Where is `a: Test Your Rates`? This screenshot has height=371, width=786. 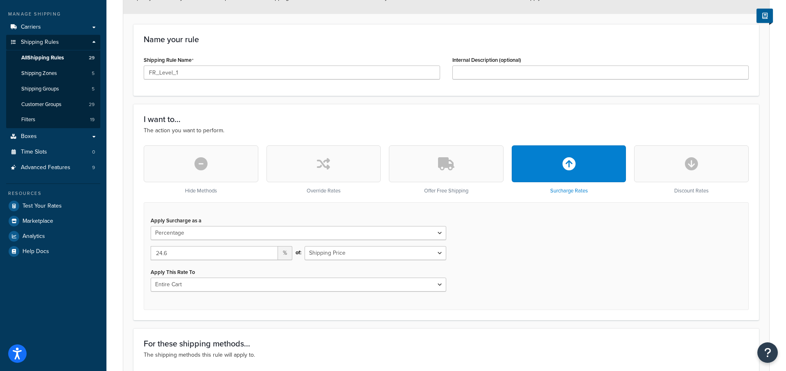 a: Test Your Rates is located at coordinates (53, 206).